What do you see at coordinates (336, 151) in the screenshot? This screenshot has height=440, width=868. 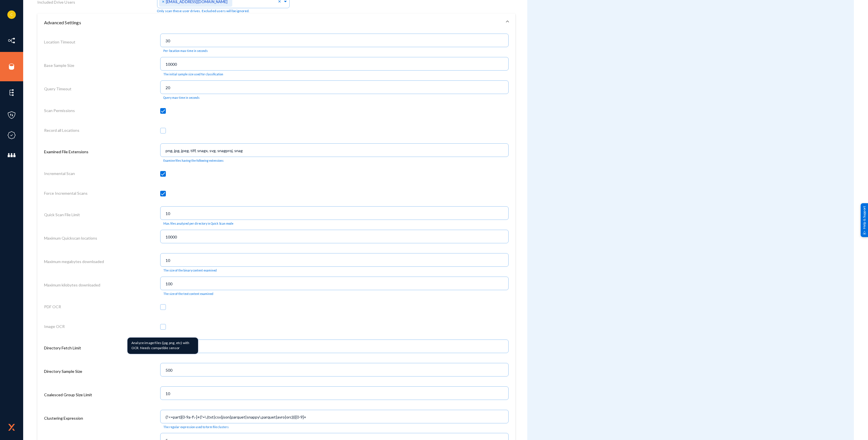 I see `input: csv,json,txt,pdf,xls,xlsx,doc,docx,ppt,pptx,avro,parquet,pqt,orc` at bounding box center [336, 151].